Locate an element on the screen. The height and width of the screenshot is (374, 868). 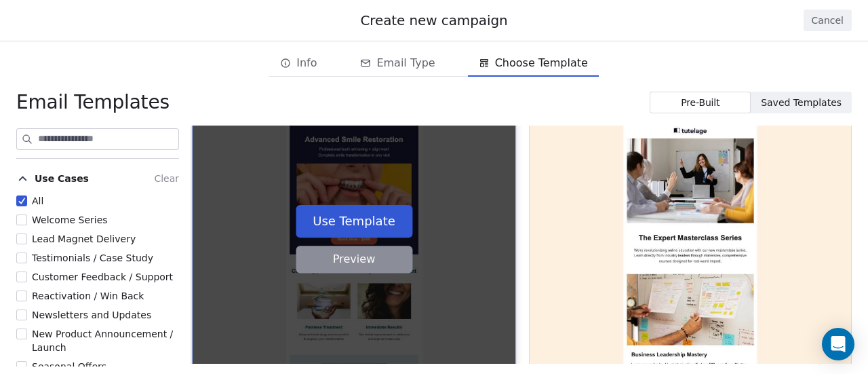
span: All is located at coordinates (38, 201).